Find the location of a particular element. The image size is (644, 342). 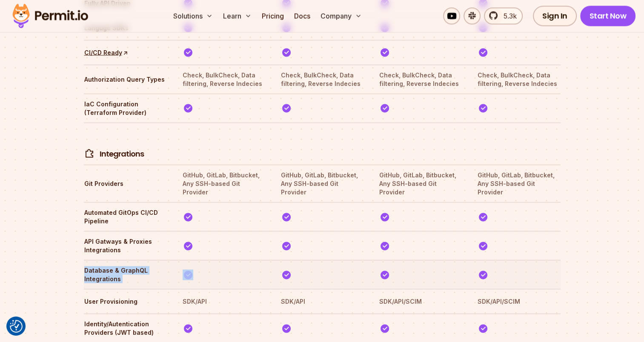

a: Docs is located at coordinates (302, 16).